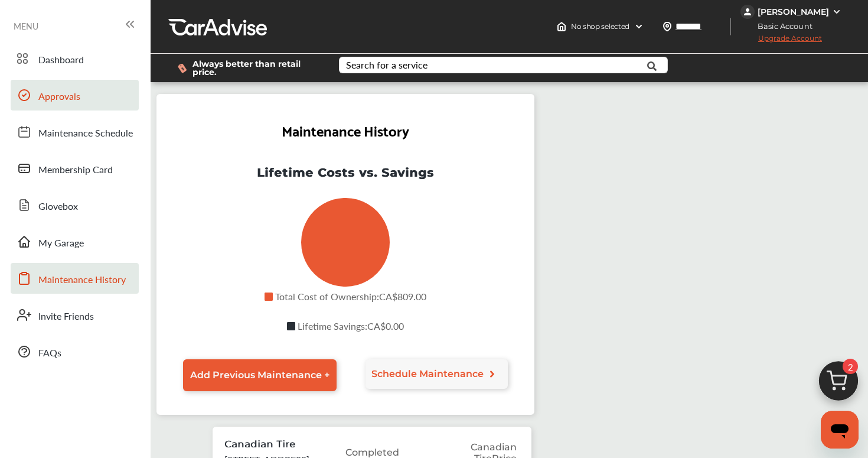  Describe the element at coordinates (437, 374) in the screenshot. I see `a: Schedule Maintenance` at that location.